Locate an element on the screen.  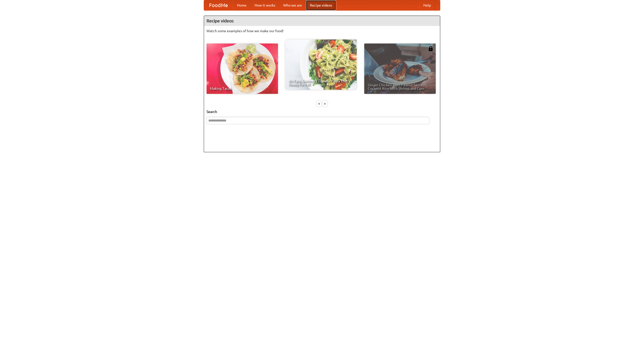
a: Help is located at coordinates (427, 5).